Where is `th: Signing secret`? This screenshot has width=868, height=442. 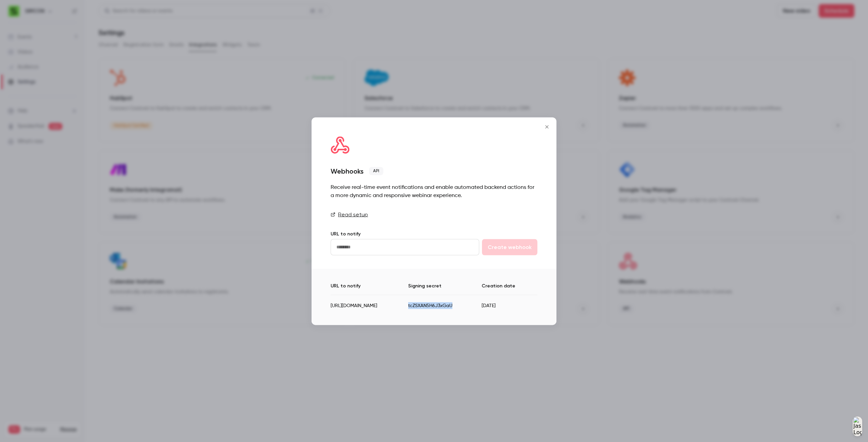 th: Signing secret is located at coordinates (445, 288).